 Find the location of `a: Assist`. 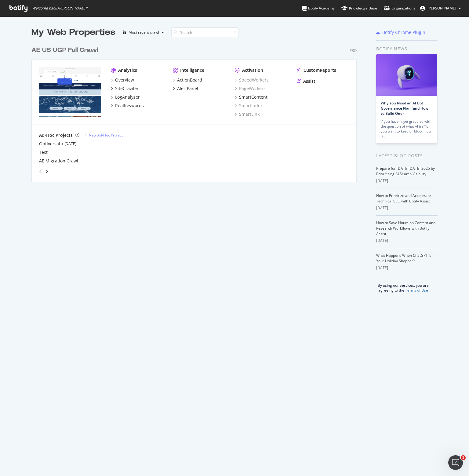

a: Assist is located at coordinates (306, 81).